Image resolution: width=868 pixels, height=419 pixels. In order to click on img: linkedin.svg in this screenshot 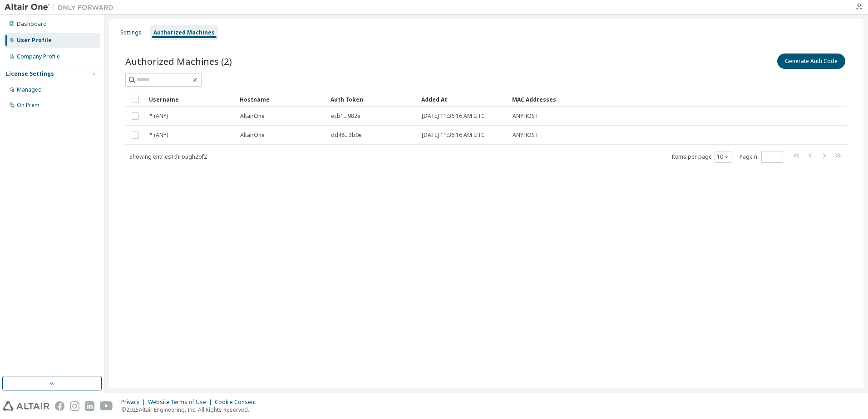, I will do `click(90, 406)`.